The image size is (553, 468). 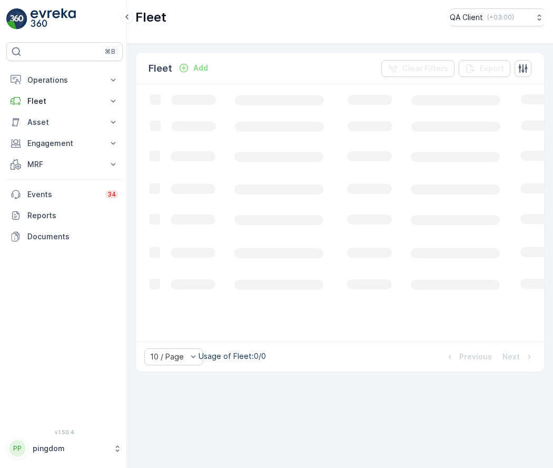 I want to click on p: Add, so click(x=201, y=68).